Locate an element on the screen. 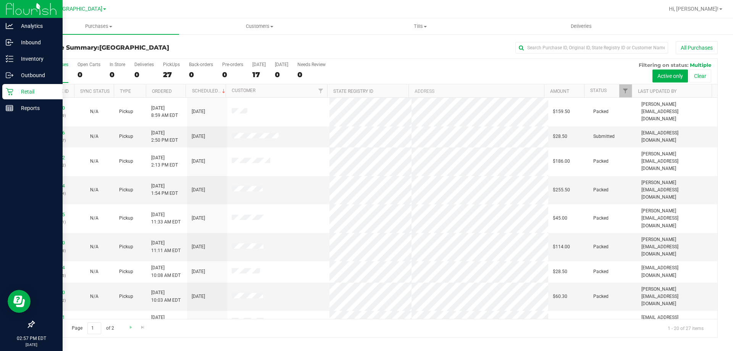 The image size is (733, 351). span: Tills is located at coordinates (420, 26).